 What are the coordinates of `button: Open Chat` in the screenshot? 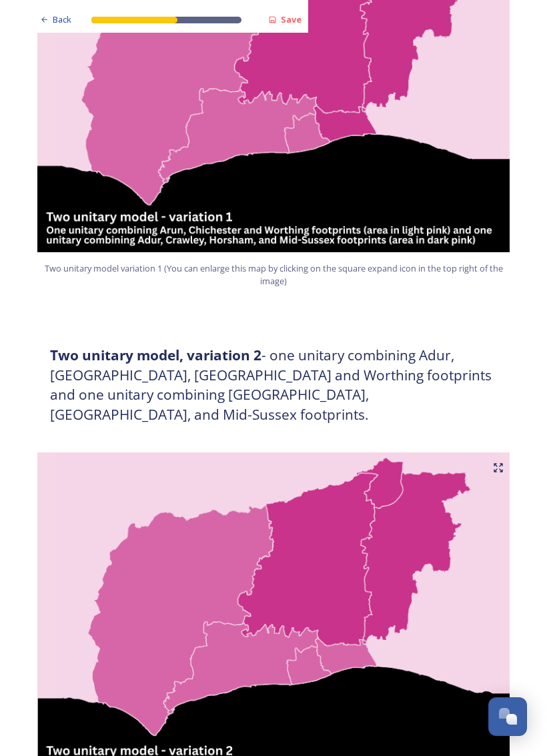 It's located at (508, 716).